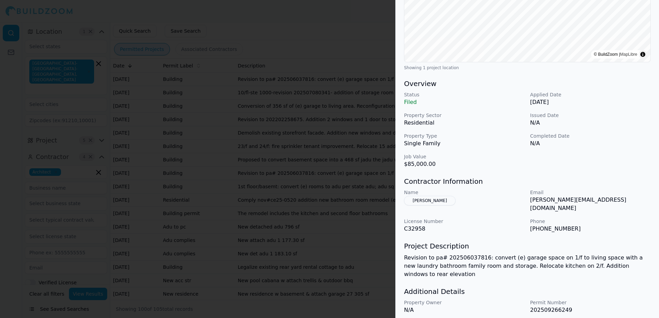 This screenshot has width=659, height=318. Describe the element at coordinates (590, 303) in the screenshot. I see `p: Permit Number` at that location.